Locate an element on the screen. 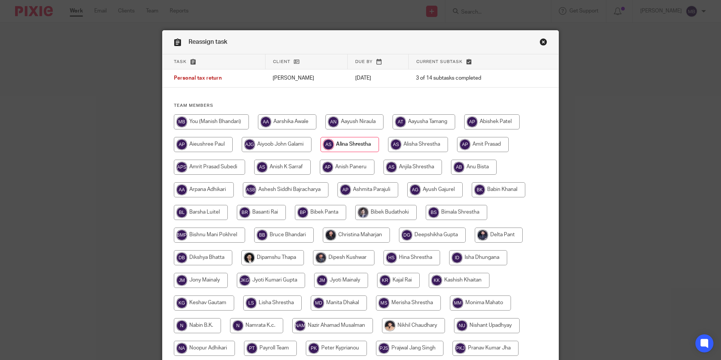 This screenshot has height=360, width=721. span: Reassign task is located at coordinates (208, 42).